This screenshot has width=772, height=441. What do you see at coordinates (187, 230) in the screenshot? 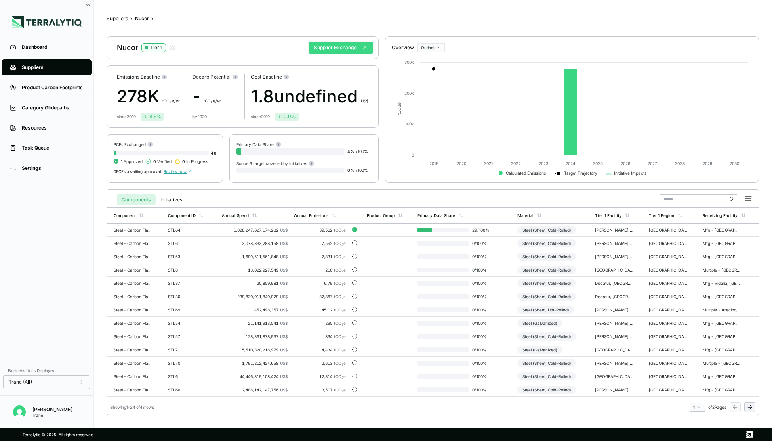
I see `div: STL64` at bounding box center [187, 230].